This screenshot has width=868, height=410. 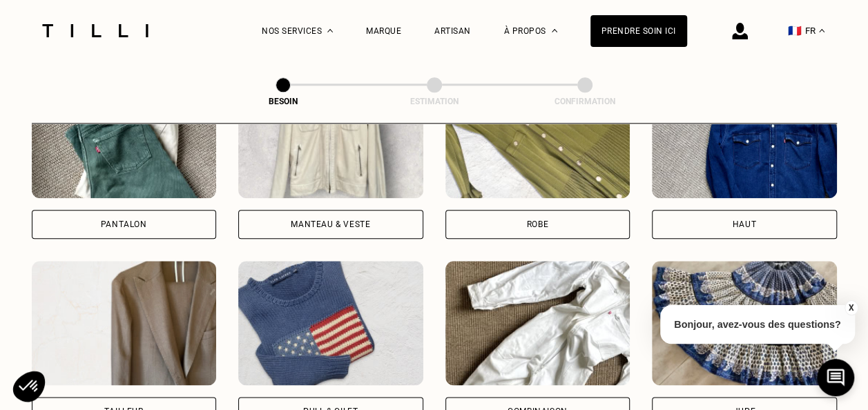 What do you see at coordinates (555, 31) in the screenshot?
I see `img: Menu déroulant à propos` at bounding box center [555, 31].